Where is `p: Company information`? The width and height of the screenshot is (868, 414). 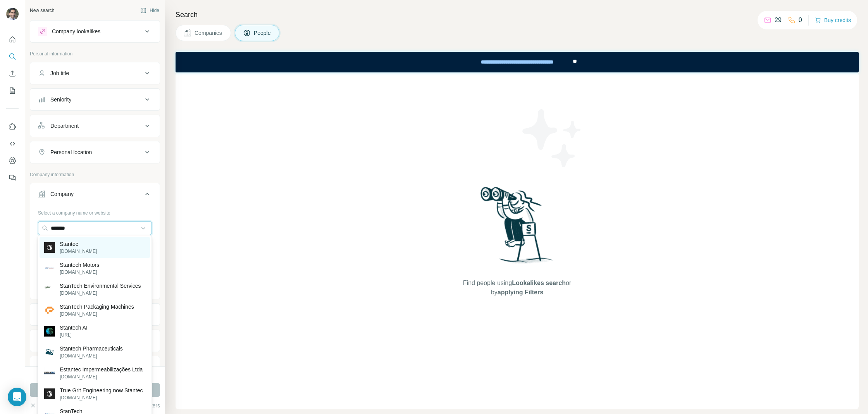 p: Company information is located at coordinates (95, 174).